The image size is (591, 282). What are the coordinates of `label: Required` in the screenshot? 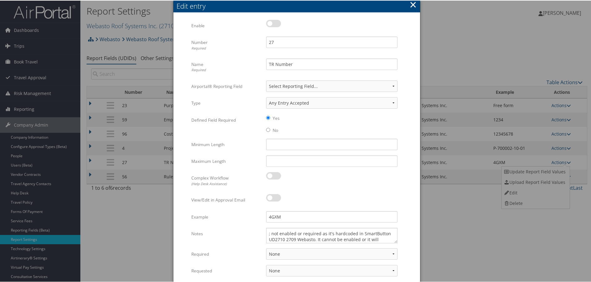 It's located at (226, 253).